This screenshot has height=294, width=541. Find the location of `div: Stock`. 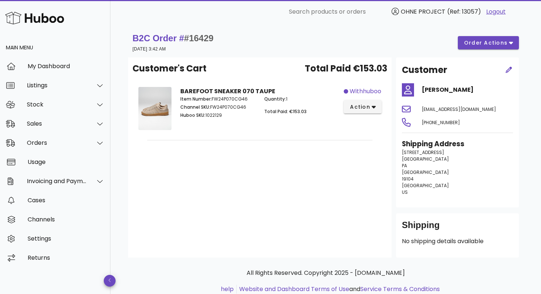

div: Stock is located at coordinates (57, 104).